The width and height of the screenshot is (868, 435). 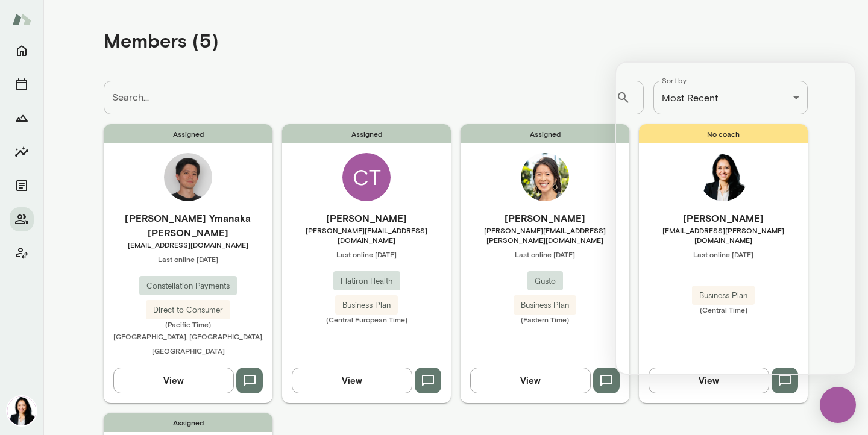 I want to click on h4: Members (5), so click(x=161, y=40).